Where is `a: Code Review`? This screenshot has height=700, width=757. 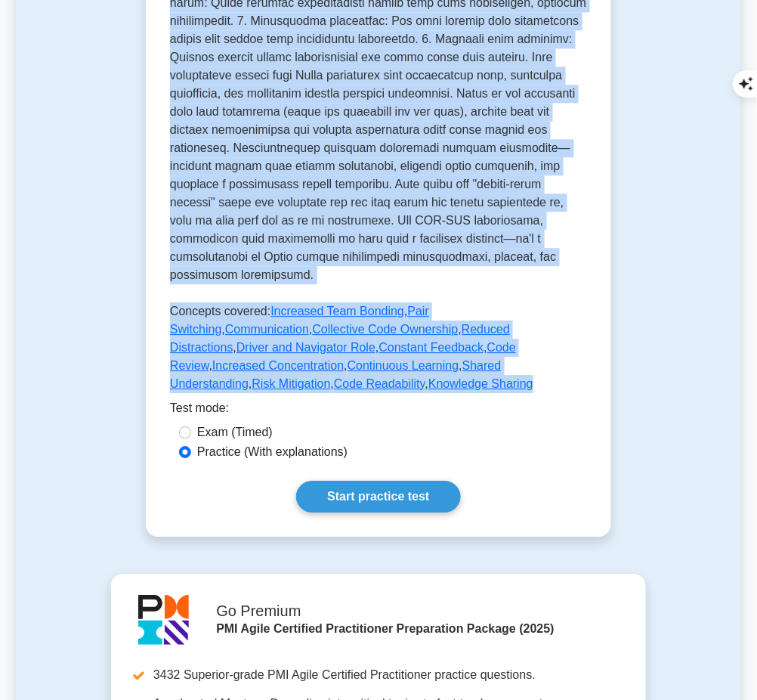 a: Code Review is located at coordinates (343, 356).